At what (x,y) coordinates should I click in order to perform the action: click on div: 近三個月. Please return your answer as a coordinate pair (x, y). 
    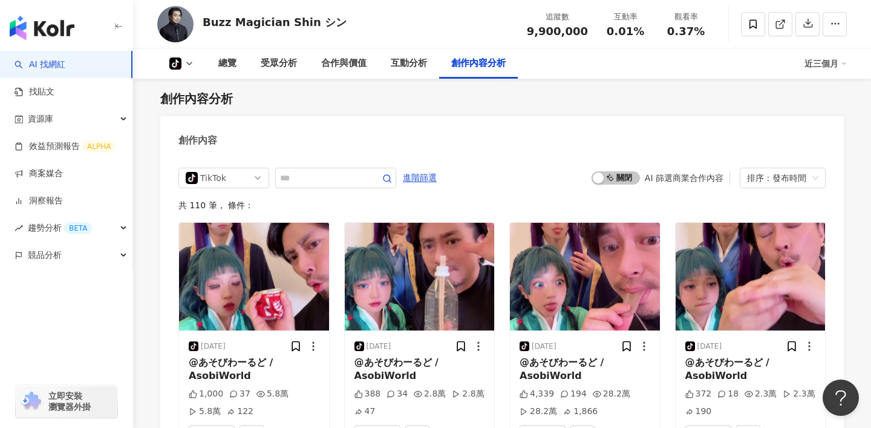
    Looking at the image, I should click on (826, 64).